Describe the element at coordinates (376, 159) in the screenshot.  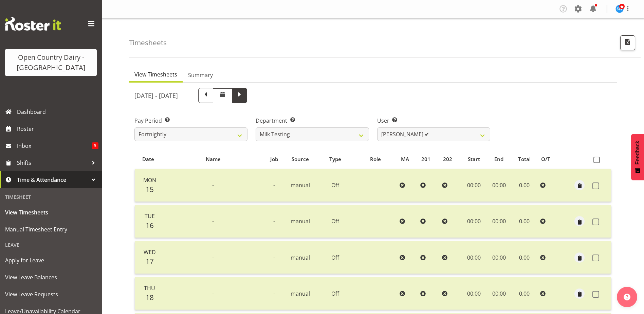
I see `span: Role` at that location.